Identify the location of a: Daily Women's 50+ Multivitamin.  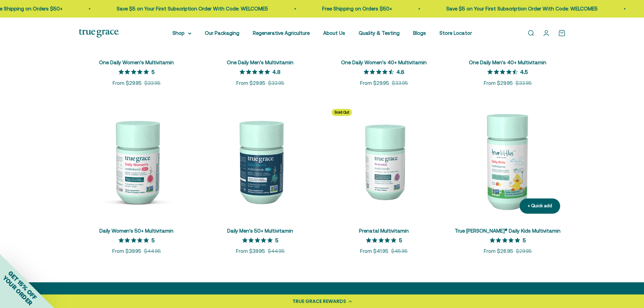
(137, 231).